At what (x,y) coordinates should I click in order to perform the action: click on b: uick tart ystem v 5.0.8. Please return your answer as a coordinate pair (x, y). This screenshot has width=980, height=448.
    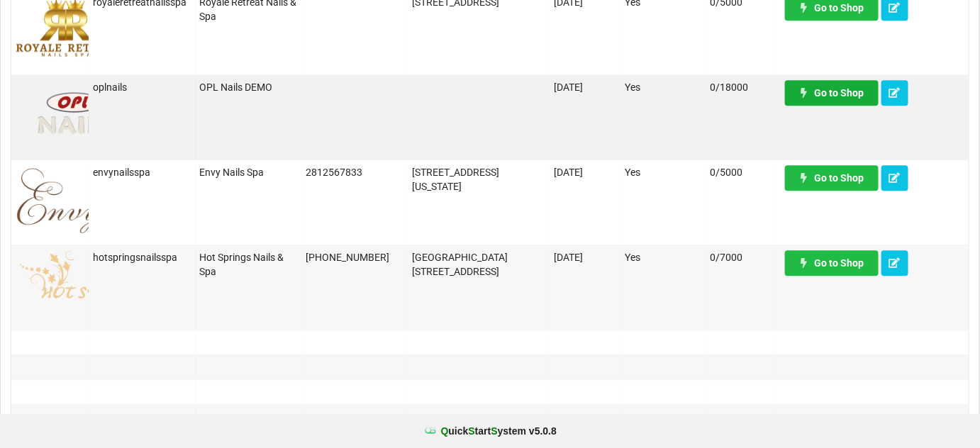
    Looking at the image, I should click on (499, 431).